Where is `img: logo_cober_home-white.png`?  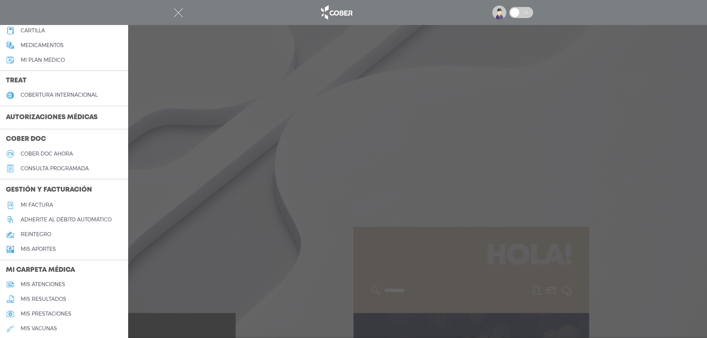
img: logo_cober_home-white.png is located at coordinates (336, 13).